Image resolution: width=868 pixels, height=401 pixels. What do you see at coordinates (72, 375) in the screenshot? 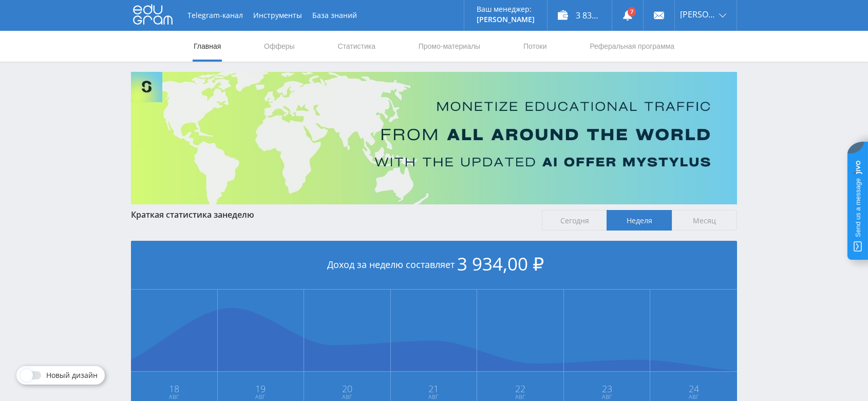
I see `span: Новый дизайн` at bounding box center [72, 375].